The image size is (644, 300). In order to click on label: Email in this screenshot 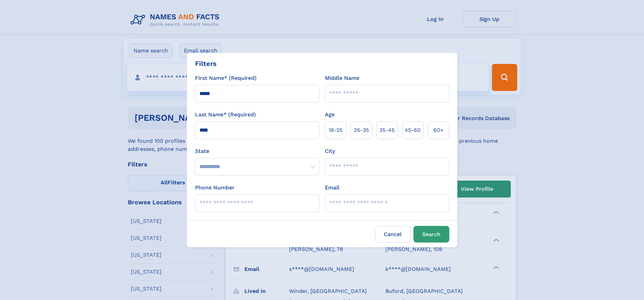, I will do `click(332, 188)`.